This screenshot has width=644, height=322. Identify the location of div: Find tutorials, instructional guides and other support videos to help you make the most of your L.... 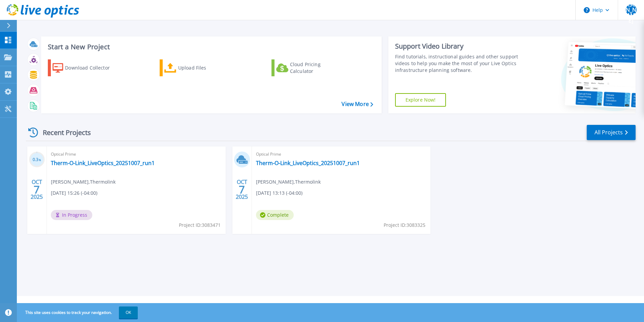
(458, 63).